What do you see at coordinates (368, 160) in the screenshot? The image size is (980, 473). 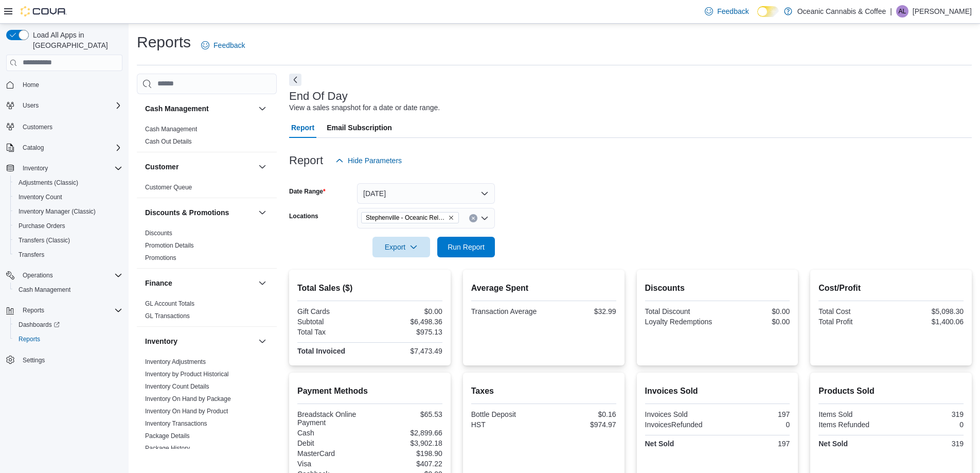 I see `button: Hide Parameters` at bounding box center [368, 160].